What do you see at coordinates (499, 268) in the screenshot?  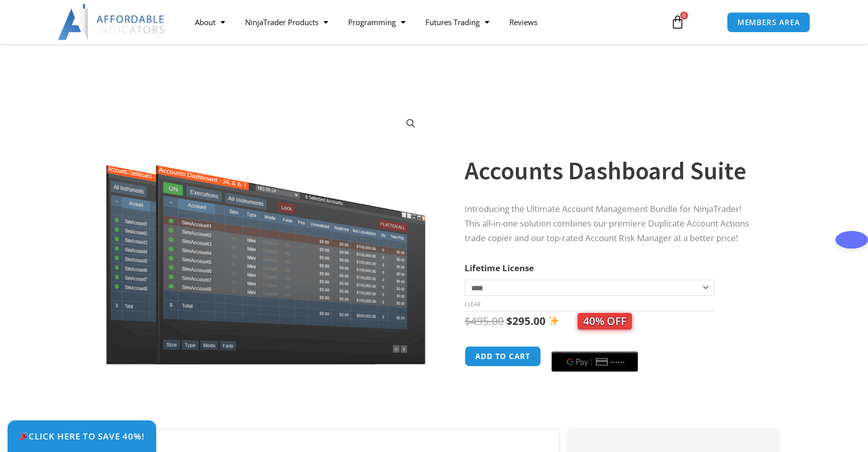 I see `label: Lifetime License` at bounding box center [499, 268].